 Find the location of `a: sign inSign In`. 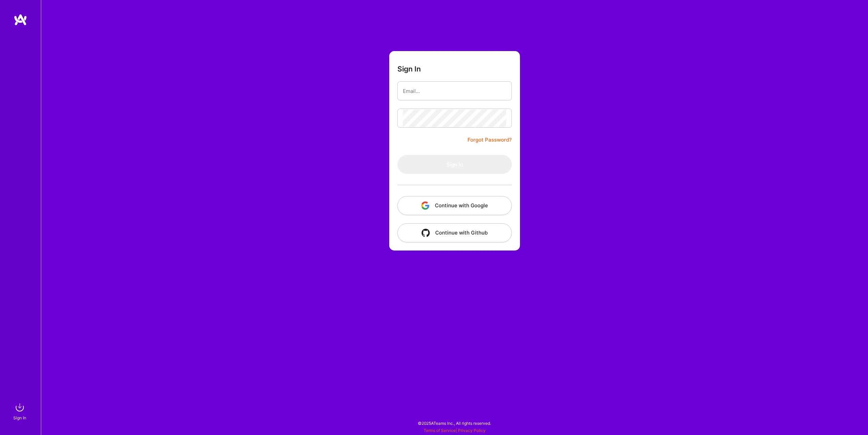

a: sign inSign In is located at coordinates (20, 411).